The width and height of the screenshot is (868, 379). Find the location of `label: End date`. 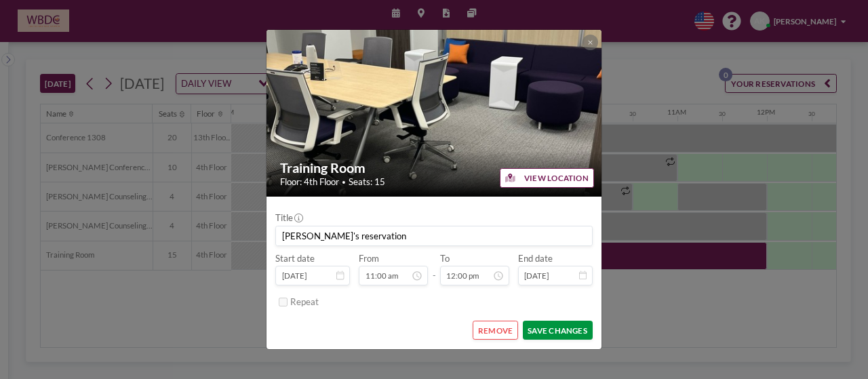

label: End date is located at coordinates (535, 258).